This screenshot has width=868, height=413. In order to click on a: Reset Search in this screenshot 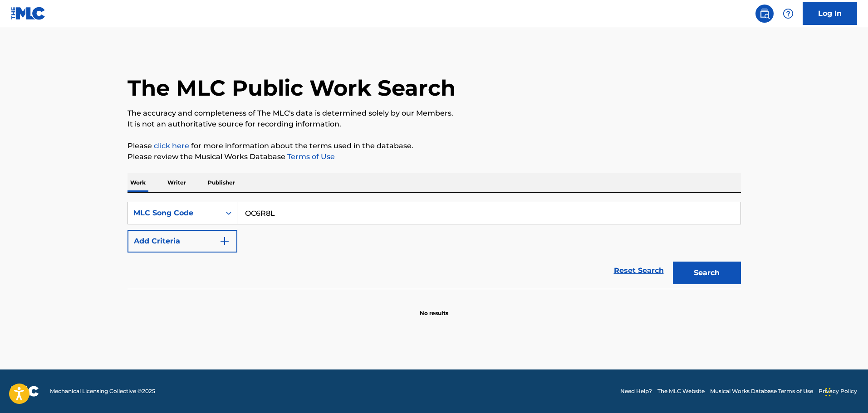, I will do `click(639, 270)`.